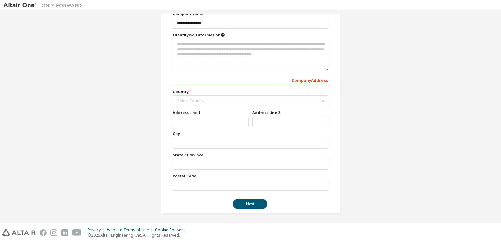 Image resolution: width=501 pixels, height=242 pixels. Describe the element at coordinates (251, 134) in the screenshot. I see `label: City` at that location.